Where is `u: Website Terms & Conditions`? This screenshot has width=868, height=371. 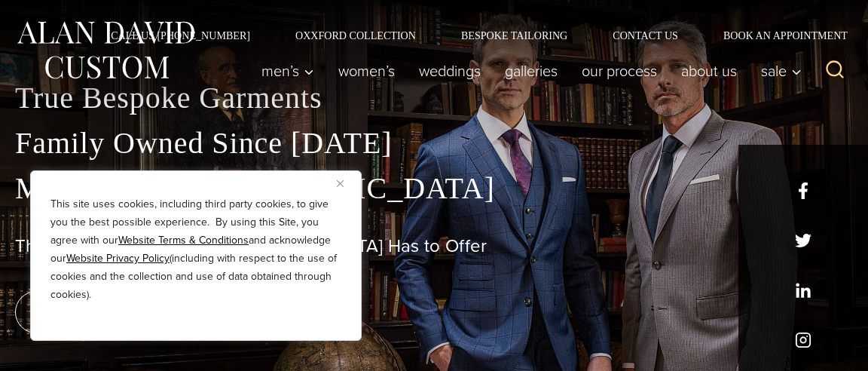 u: Website Terms & Conditions is located at coordinates (183, 240).